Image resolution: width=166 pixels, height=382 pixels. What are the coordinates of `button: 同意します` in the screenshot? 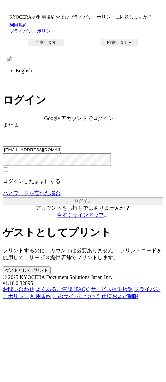 It's located at (46, 42).